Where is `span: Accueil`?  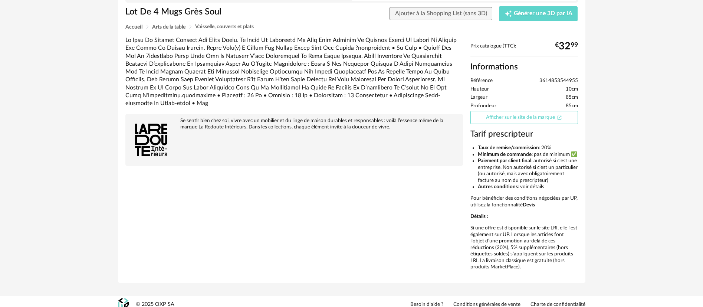
span: Accueil is located at coordinates (134, 27).